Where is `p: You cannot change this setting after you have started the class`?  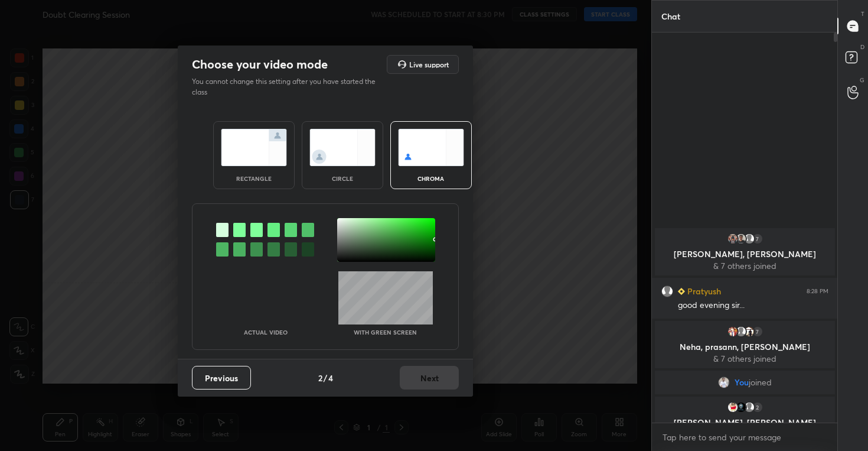 p: You cannot change this setting after you have started the class is located at coordinates (287, 87).